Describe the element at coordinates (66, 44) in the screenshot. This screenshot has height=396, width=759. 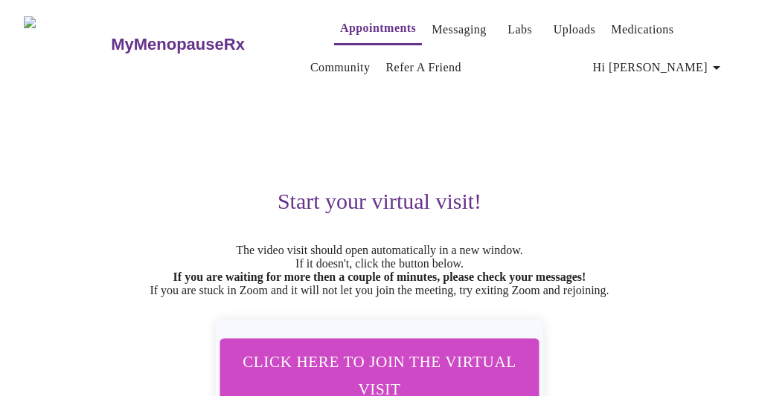
I see `img: MyMenopauseRx Logo` at that location.